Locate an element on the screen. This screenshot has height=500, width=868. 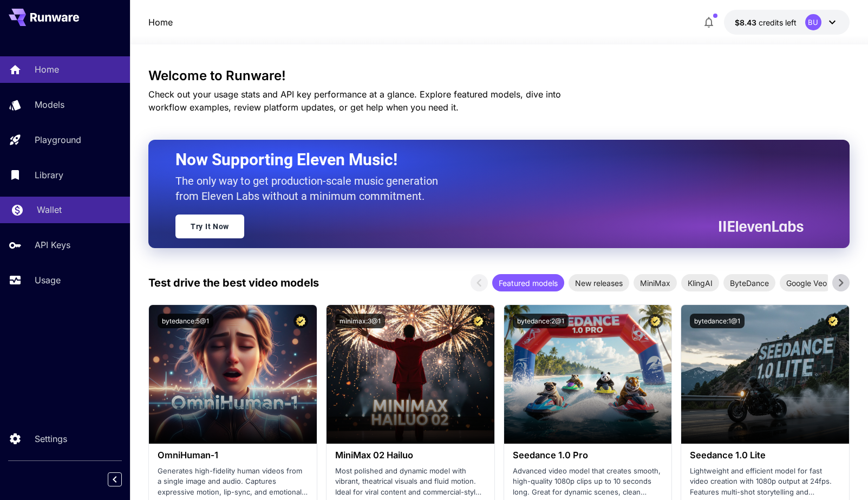
div: ByteDance is located at coordinates (749, 283).